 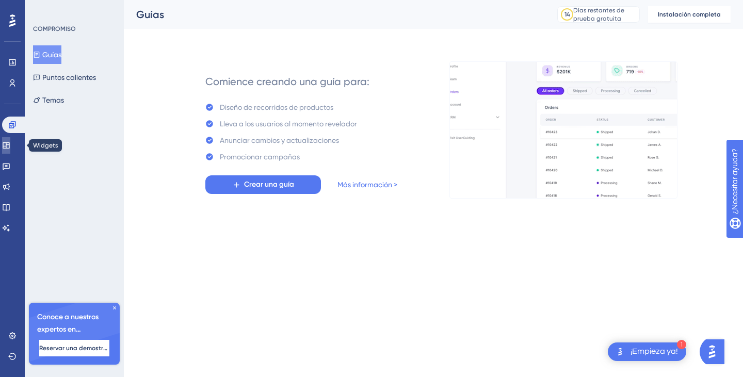 I want to click on font: Reservar una demostración, so click(x=80, y=348).